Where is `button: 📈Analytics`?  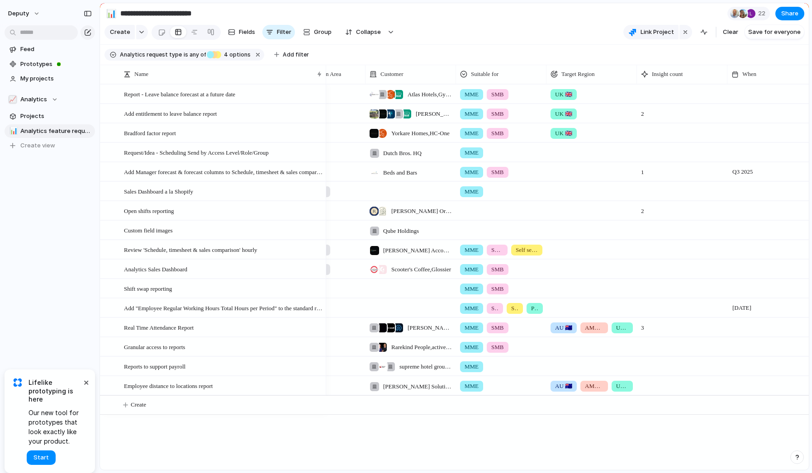 button: 📈Analytics is located at coordinates (50, 99).